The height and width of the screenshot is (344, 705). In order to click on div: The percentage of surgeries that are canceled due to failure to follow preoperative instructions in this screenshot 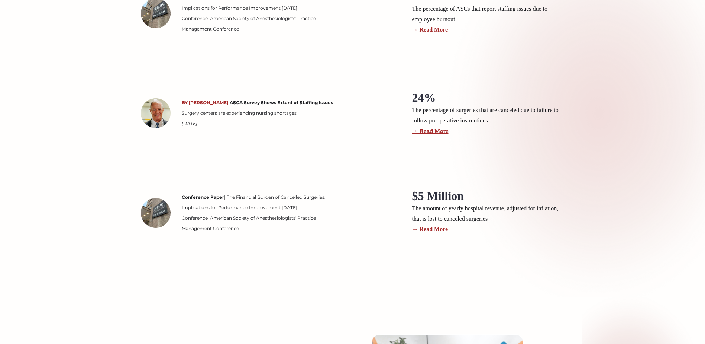, I will do `click(490, 115)`.